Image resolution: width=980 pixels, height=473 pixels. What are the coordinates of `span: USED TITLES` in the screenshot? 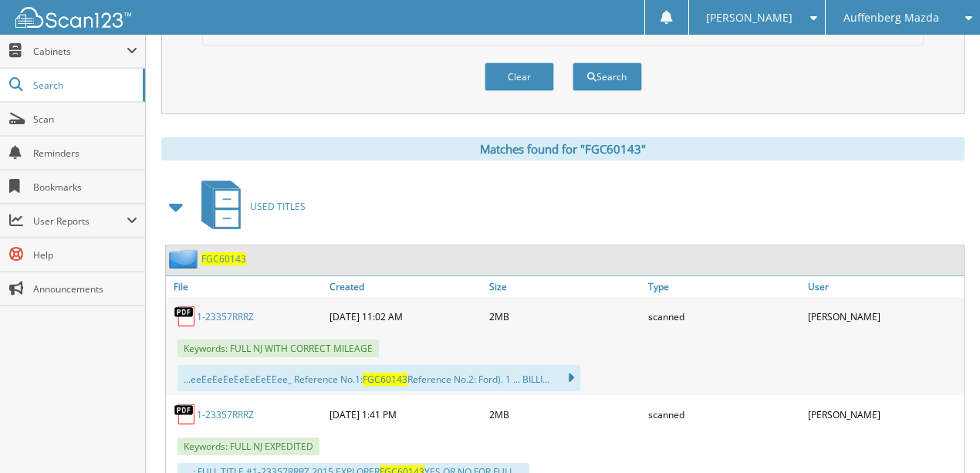 It's located at (278, 206).